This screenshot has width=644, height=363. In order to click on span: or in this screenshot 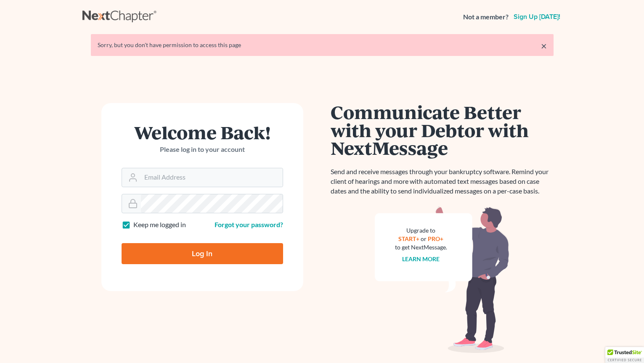, I will do `click(424, 238)`.